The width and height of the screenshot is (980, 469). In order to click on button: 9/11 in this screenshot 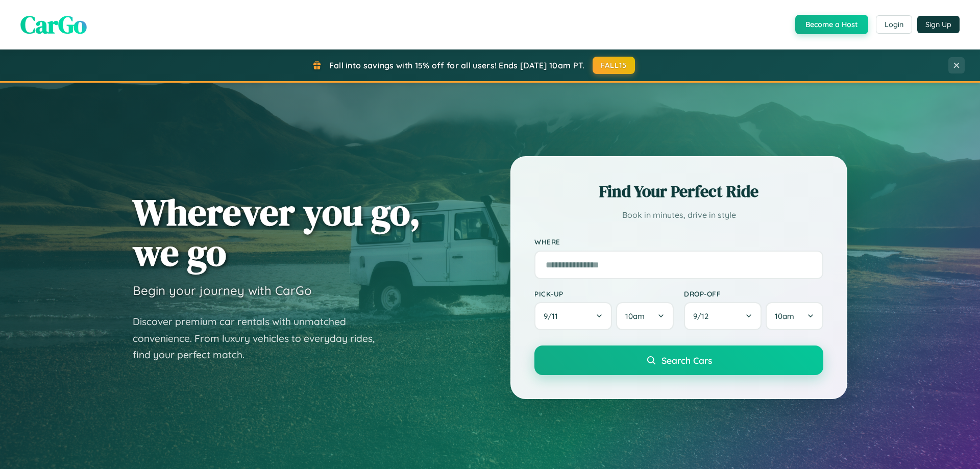, I will do `click(573, 316)`.